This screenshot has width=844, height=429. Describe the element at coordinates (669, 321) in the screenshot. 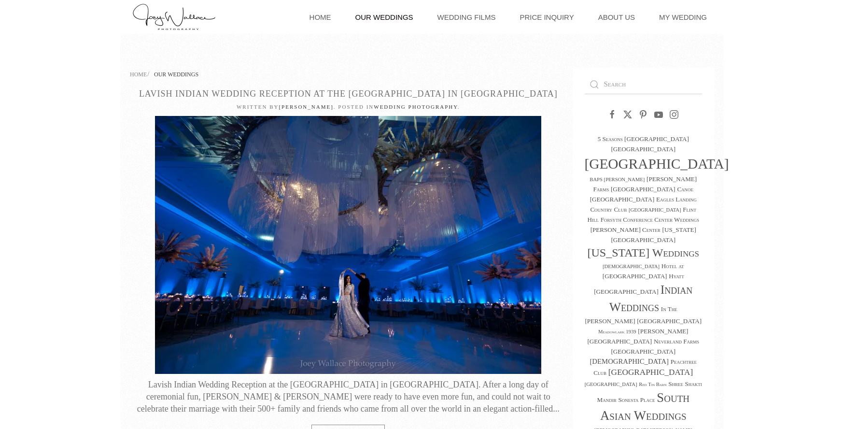

I see `a: King Plow Arts Center (2 items)` at that location.